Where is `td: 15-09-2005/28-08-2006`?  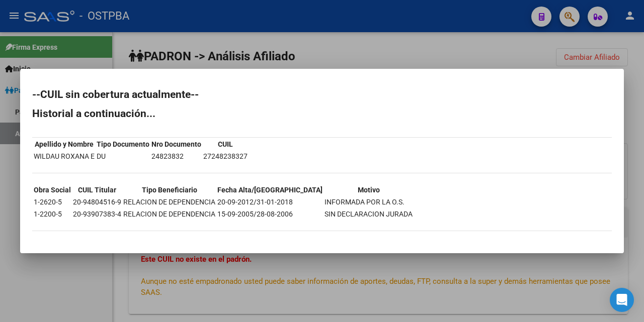
td: 15-09-2005/28-08-2006 is located at coordinates (269, 214).